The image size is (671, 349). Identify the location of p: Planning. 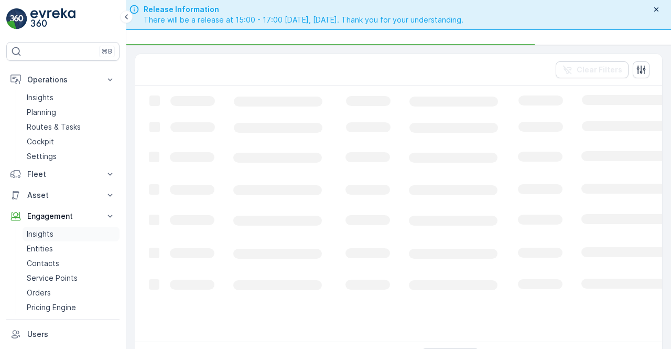
(41, 112).